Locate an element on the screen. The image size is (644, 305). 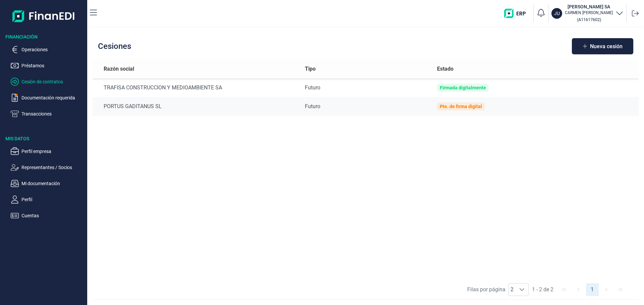
span: 1 - 2 de 2 is located at coordinates (543, 290).